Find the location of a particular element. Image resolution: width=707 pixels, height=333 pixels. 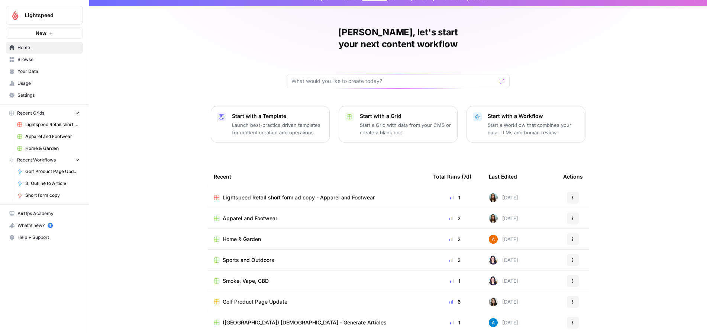

div: Last Edited is located at coordinates (503, 176).